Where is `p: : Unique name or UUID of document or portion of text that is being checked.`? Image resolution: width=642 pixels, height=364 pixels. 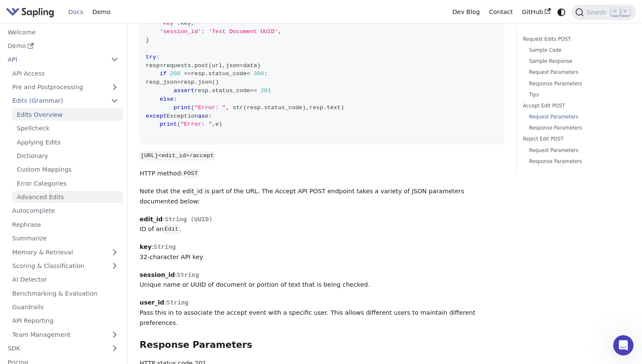
p: : Unique name or UUID of document or portion of text that is being checked. is located at coordinates (322, 280).